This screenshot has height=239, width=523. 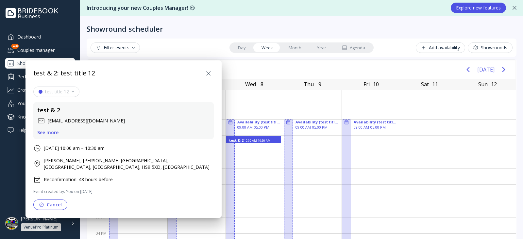 I want to click on div: Reconfirmation: 48 hours before, so click(x=78, y=180).